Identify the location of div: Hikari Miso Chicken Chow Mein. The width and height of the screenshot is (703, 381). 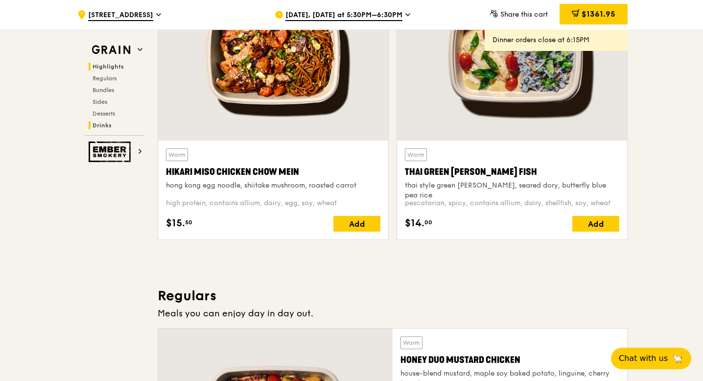
(273, 172).